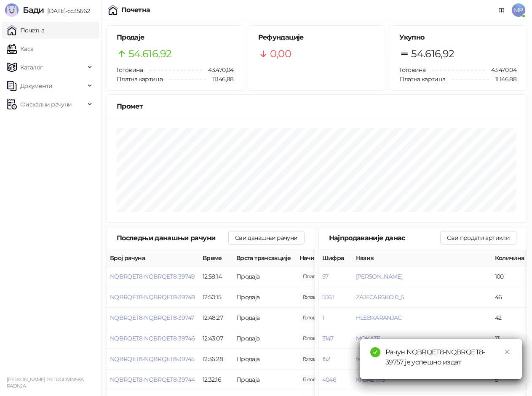 The image size is (532, 396). I want to click on span: ZAJECARSKO 0_5, so click(380, 297).